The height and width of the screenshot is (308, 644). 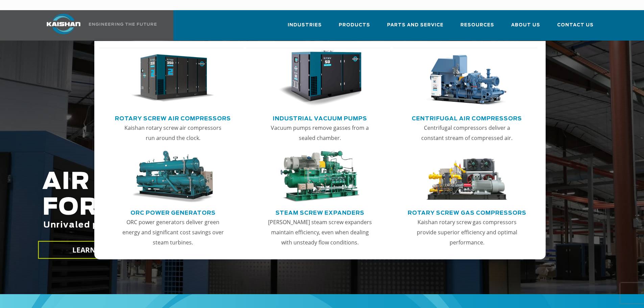 I want to click on a: Industrial Vacuum Pumps, so click(x=320, y=117).